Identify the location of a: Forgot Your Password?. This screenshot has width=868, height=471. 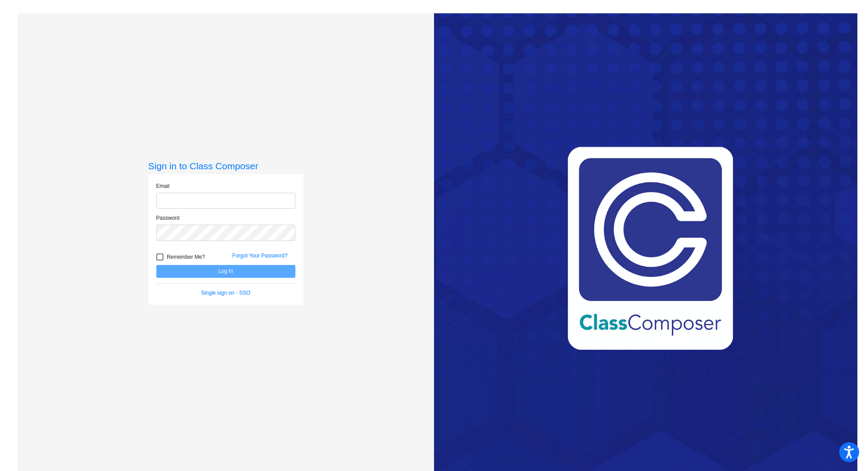
(260, 255).